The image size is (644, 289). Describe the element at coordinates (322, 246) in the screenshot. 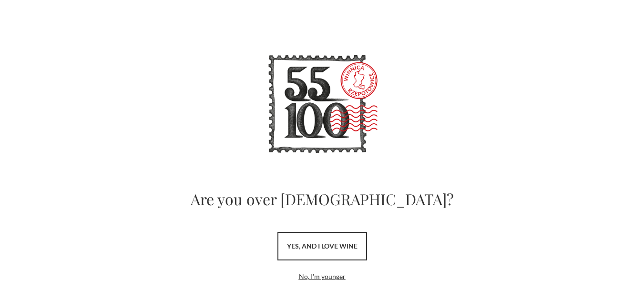

I see `font: yes, and I love wine` at that location.